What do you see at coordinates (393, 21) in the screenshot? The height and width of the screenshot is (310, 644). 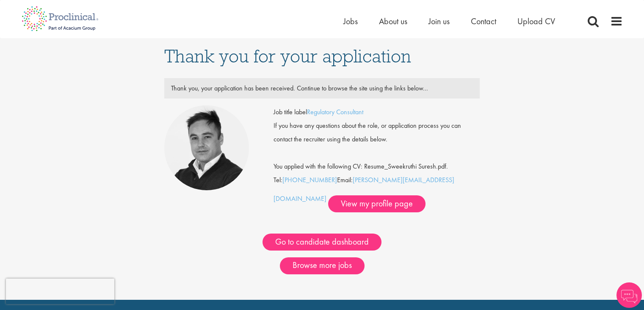 I see `span: About us` at bounding box center [393, 21].